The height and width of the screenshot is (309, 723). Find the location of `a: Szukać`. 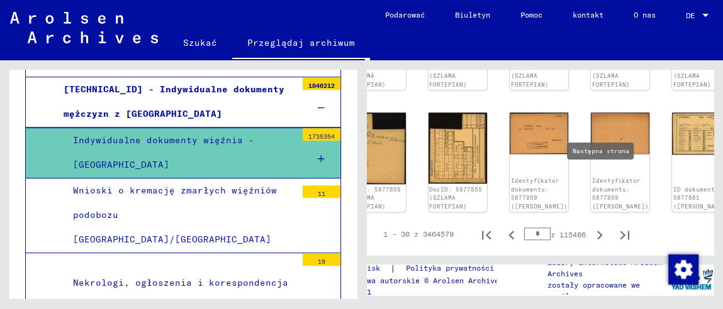

a: Szukać is located at coordinates (200, 43).